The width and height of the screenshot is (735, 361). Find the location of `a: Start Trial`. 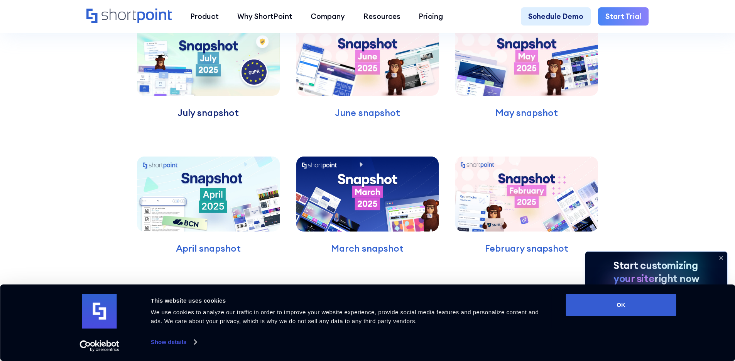

a: Start Trial is located at coordinates (623, 17).